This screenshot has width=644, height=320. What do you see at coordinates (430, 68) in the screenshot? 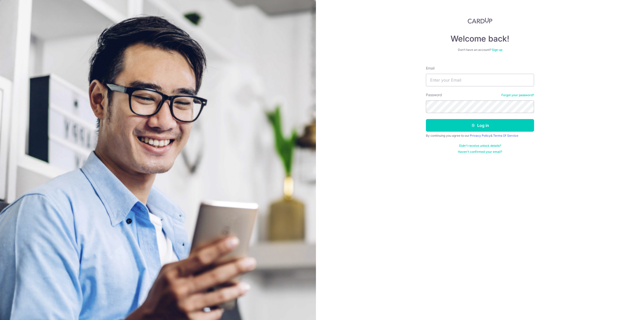
I see `label: Email` at bounding box center [430, 68].